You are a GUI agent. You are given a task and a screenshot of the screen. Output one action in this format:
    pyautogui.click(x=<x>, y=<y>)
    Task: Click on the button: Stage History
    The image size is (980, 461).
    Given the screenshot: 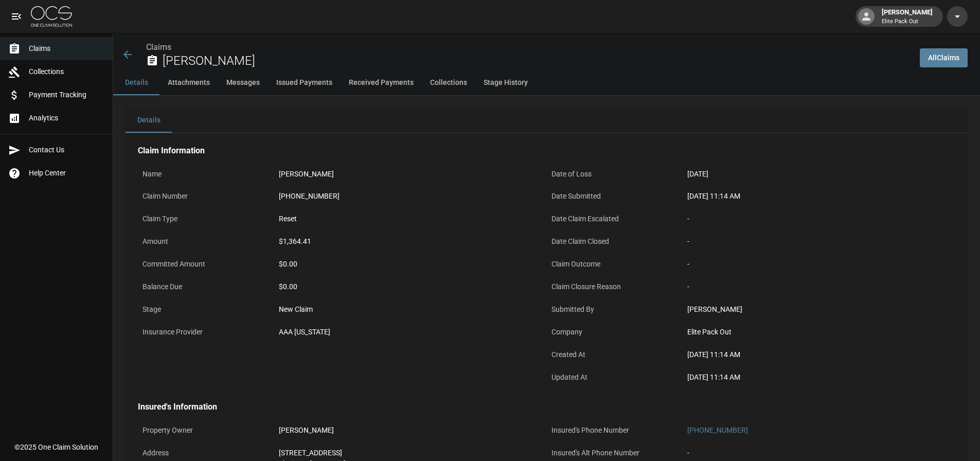 What is the action you would take?
    pyautogui.click(x=505, y=83)
    